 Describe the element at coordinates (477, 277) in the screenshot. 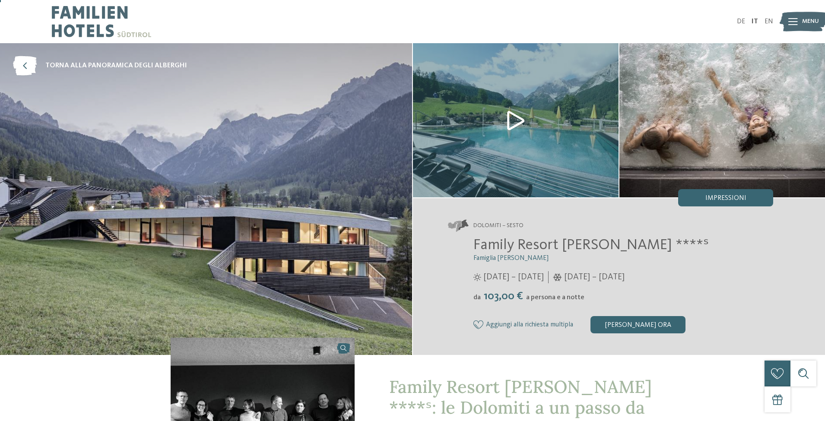

I see `i: Orari d'apertura estate` at that location.